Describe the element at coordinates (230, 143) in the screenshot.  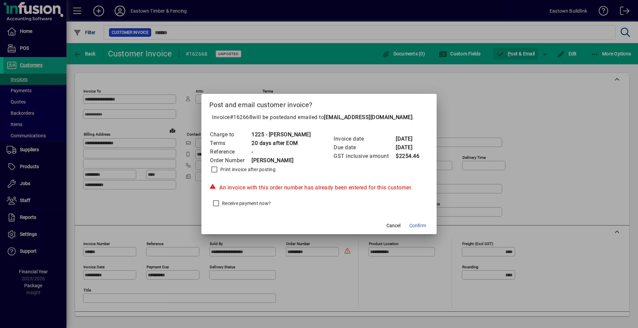
I see `td: Terms` at that location.